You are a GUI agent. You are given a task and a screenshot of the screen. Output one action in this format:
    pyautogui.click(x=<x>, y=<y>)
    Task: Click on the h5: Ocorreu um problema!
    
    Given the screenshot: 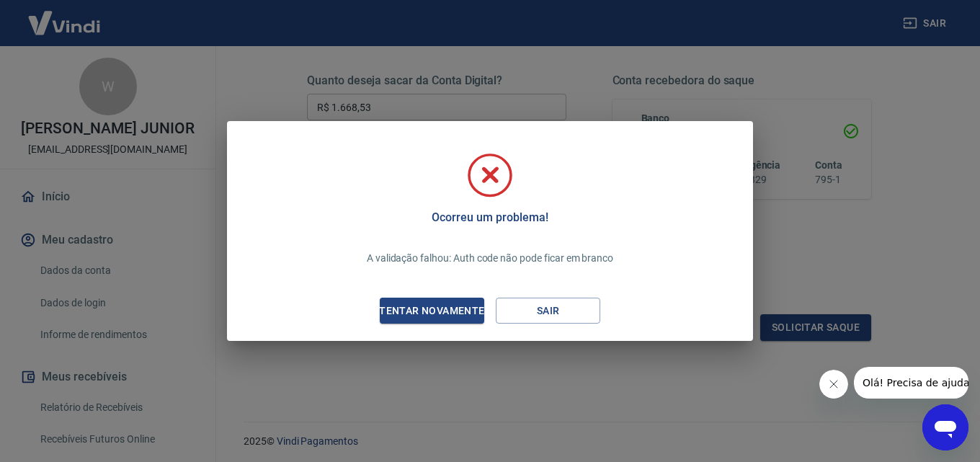 What is the action you would take?
    pyautogui.click(x=490, y=217)
    